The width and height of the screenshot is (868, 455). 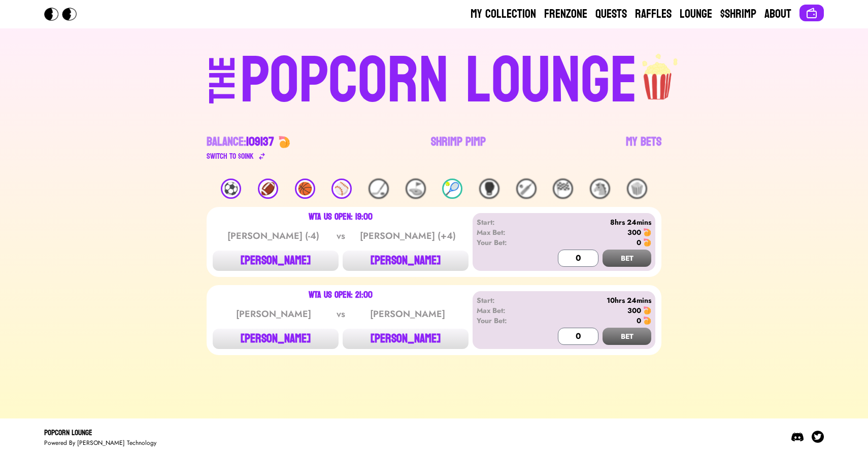 I want to click on img: Discord, so click(x=797, y=437).